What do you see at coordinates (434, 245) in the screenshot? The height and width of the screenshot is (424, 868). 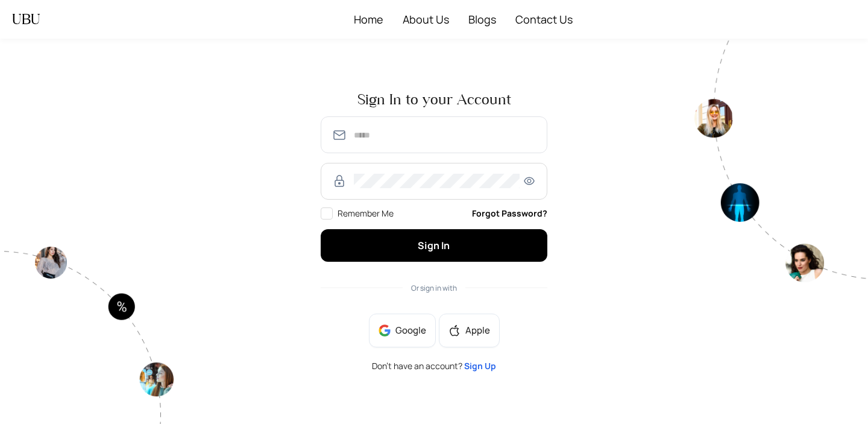 I see `button: Sign In` at bounding box center [434, 245].